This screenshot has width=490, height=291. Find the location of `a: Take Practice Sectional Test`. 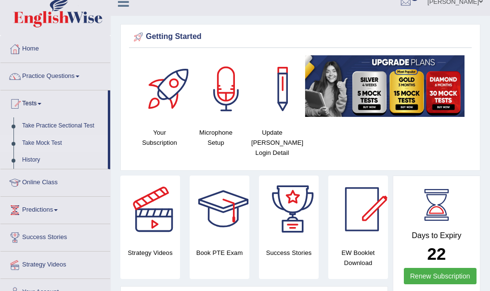

a: Take Practice Sectional Test is located at coordinates (63, 126).